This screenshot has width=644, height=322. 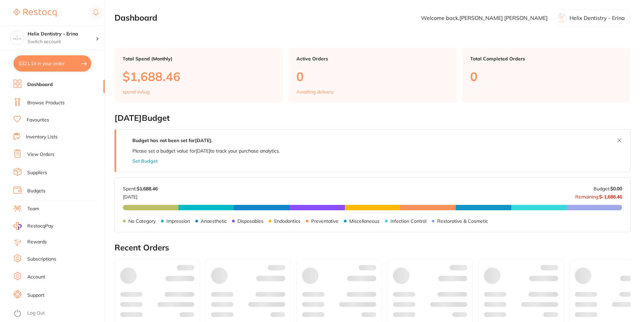 What do you see at coordinates (325, 221) in the screenshot?
I see `p: Preventative` at bounding box center [325, 221].